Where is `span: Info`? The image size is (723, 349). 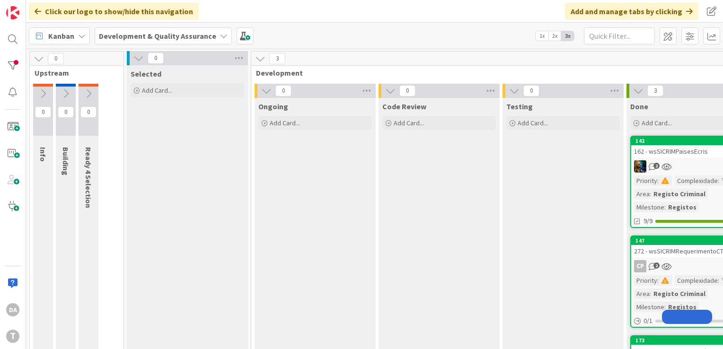 span: Info is located at coordinates (43, 154).